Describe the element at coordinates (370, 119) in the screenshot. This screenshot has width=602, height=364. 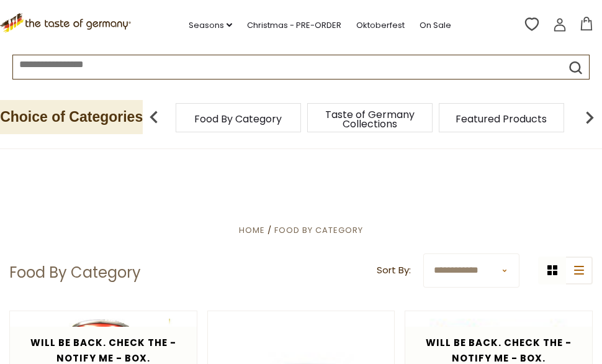
I see `span: Taste of Germany Collections` at that location.